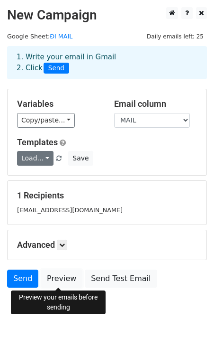  Describe the element at coordinates (107, 15) in the screenshot. I see `h2: New Campaign` at that location.